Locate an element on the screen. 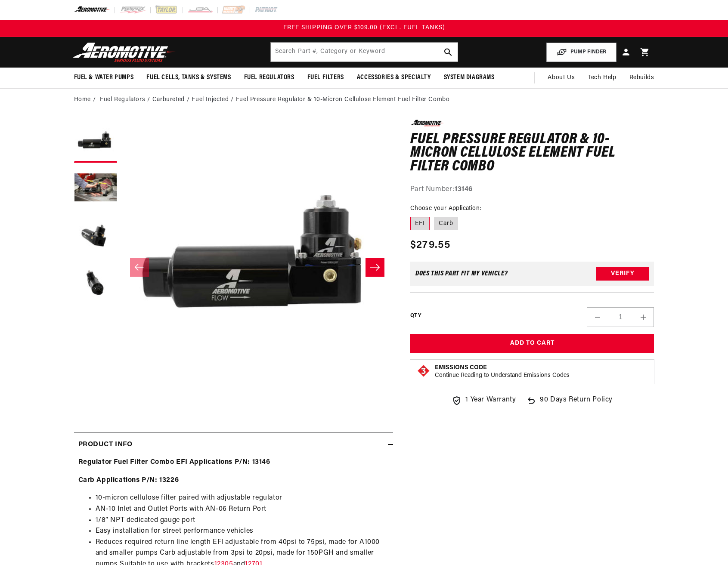 Image resolution: width=728 pixels, height=565 pixels. li: Easy installation for street performance vehicles is located at coordinates (242, 531).